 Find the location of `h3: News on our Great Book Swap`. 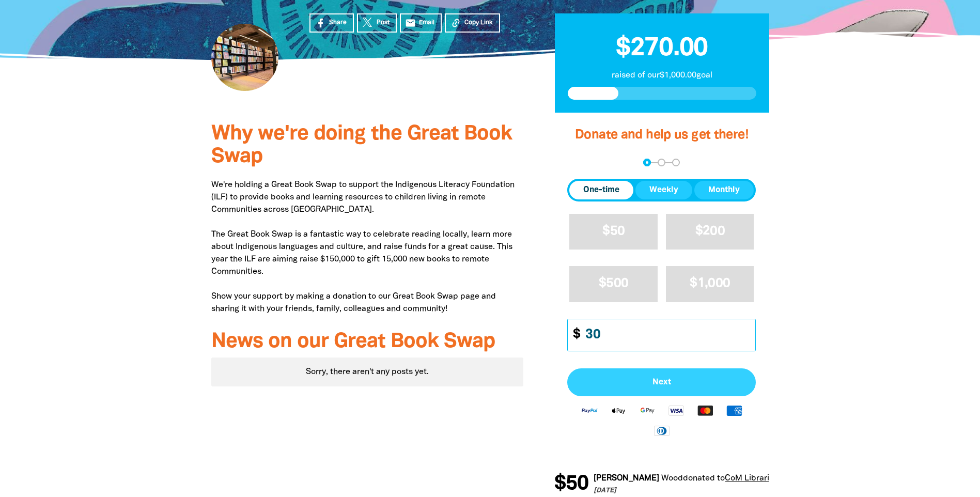

h3: News on our Great Book Swap is located at coordinates (368, 342).